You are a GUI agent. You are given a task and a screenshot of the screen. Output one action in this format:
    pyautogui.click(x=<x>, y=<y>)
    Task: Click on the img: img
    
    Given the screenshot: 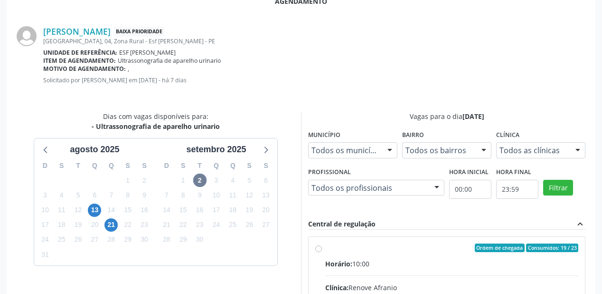 What is the action you would take?
    pyautogui.click(x=27, y=36)
    